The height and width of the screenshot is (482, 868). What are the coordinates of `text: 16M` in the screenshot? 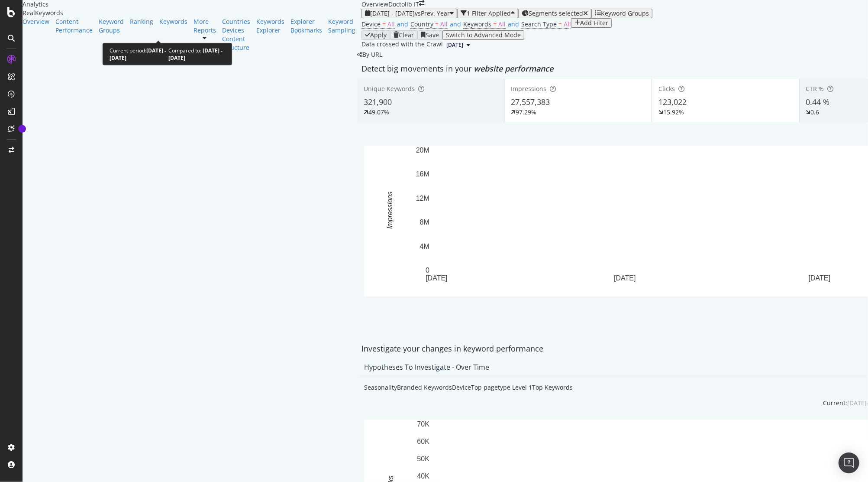 It's located at (422, 174).